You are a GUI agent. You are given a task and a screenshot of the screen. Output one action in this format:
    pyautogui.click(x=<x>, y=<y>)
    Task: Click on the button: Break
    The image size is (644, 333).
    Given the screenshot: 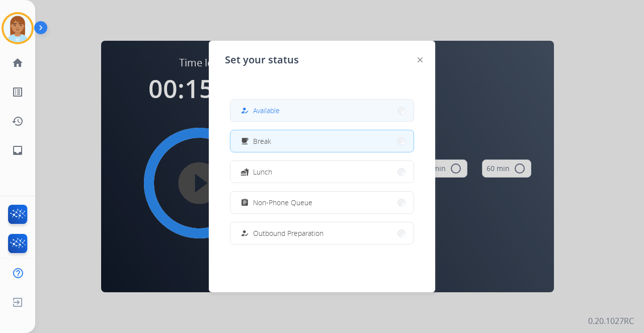 What is the action you would take?
    pyautogui.click(x=322, y=141)
    